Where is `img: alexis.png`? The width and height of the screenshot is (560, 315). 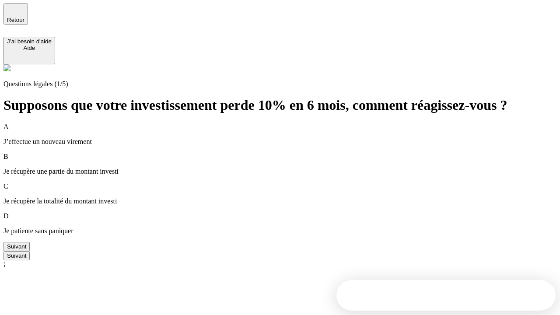 img: alexis.png is located at coordinates (7, 68).